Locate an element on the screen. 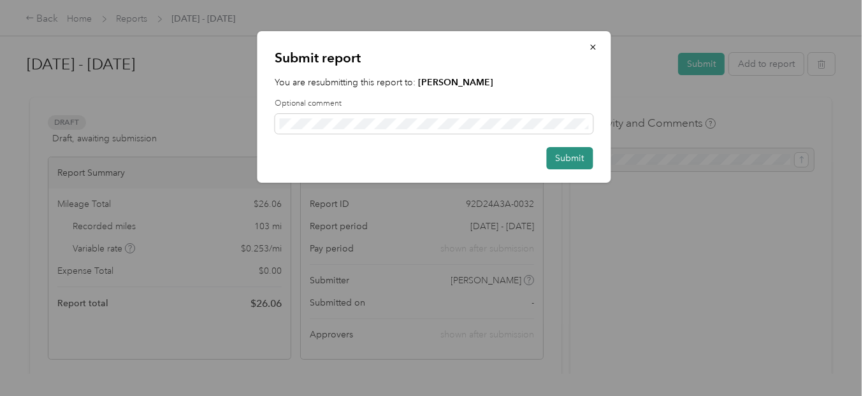 Image resolution: width=868 pixels, height=396 pixels. p: You are resubmitting this report to: is located at coordinates (434, 82).